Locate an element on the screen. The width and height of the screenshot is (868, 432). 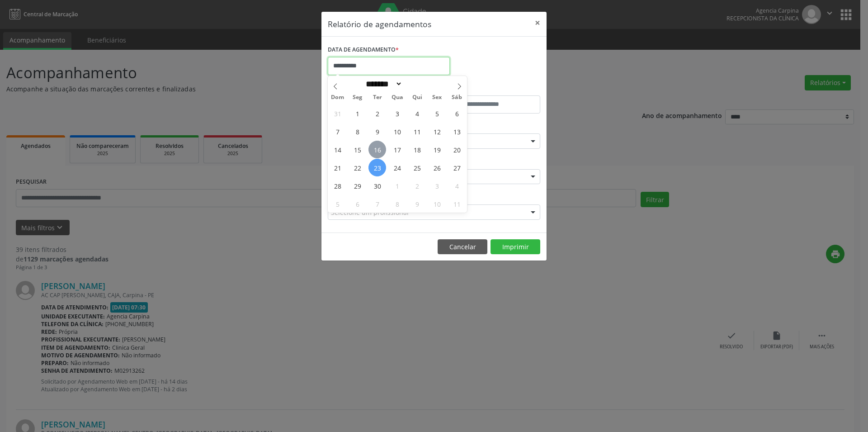
input: Year is located at coordinates (417, 83).